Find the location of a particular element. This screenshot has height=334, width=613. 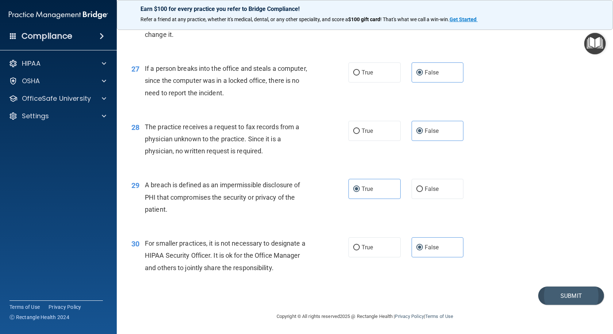

span: Refer a friend at any practice, whether it's medical, dental, or any other speciality, and score a is located at coordinates (244, 19).